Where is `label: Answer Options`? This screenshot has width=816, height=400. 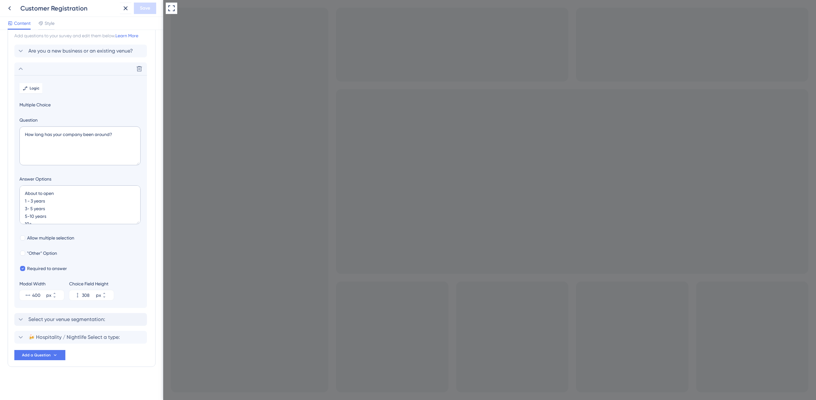 label: Answer Options is located at coordinates (81, 179).